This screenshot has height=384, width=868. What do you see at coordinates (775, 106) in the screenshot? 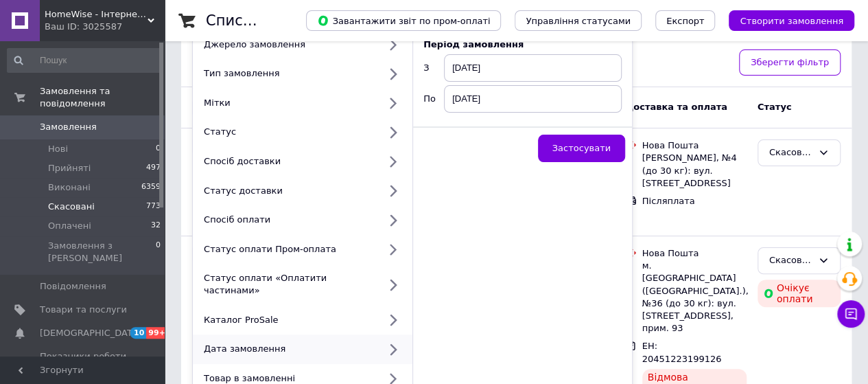
I see `span: Статус` at bounding box center [775, 106].